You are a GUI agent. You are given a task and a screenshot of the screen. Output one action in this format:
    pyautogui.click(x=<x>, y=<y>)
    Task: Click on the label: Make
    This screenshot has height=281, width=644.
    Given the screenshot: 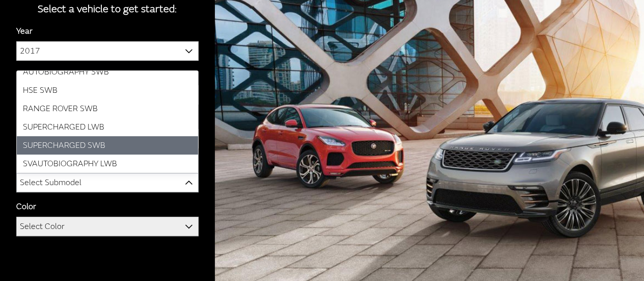 What is the action you would take?
    pyautogui.click(x=26, y=75)
    